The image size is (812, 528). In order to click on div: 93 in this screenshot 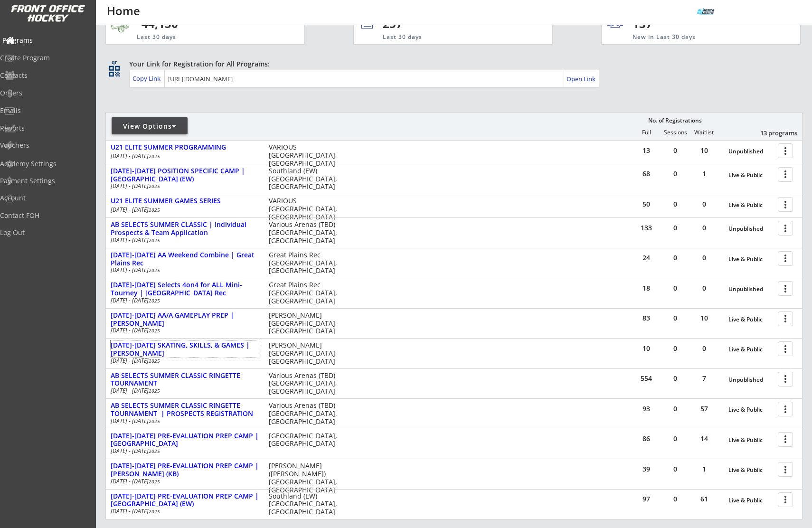, I will do `click(646, 409)`.